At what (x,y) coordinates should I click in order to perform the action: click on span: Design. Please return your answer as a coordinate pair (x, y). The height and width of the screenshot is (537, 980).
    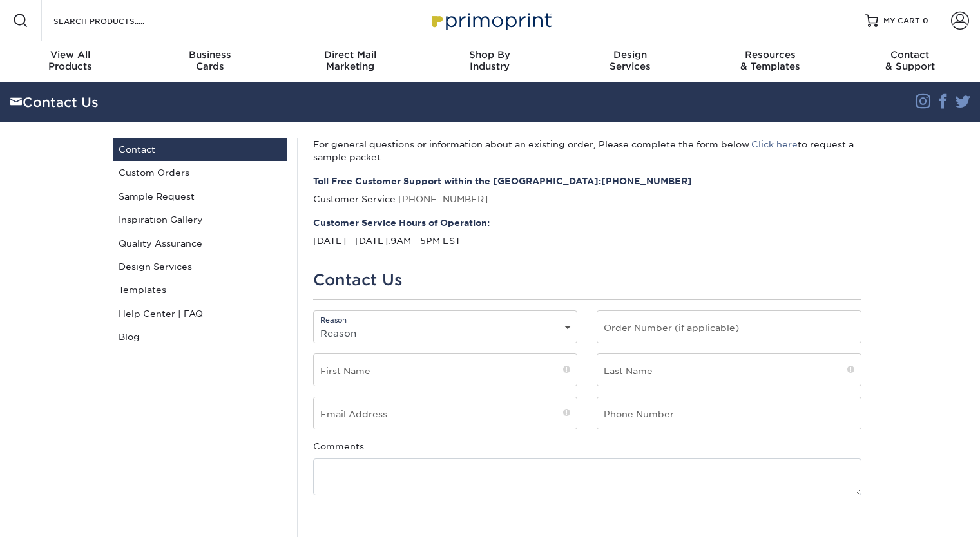
    Looking at the image, I should click on (629, 55).